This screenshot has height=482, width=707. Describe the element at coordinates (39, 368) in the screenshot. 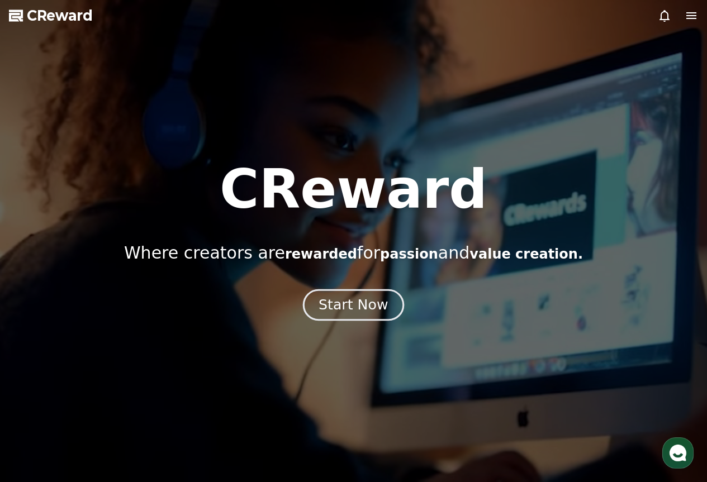

I see `a: Home` at that location.